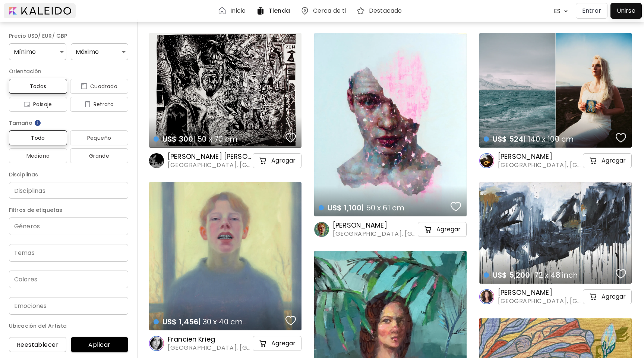 Image resolution: width=644 pixels, height=358 pixels. What do you see at coordinates (38, 155) in the screenshot?
I see `button: Mediano` at bounding box center [38, 155].